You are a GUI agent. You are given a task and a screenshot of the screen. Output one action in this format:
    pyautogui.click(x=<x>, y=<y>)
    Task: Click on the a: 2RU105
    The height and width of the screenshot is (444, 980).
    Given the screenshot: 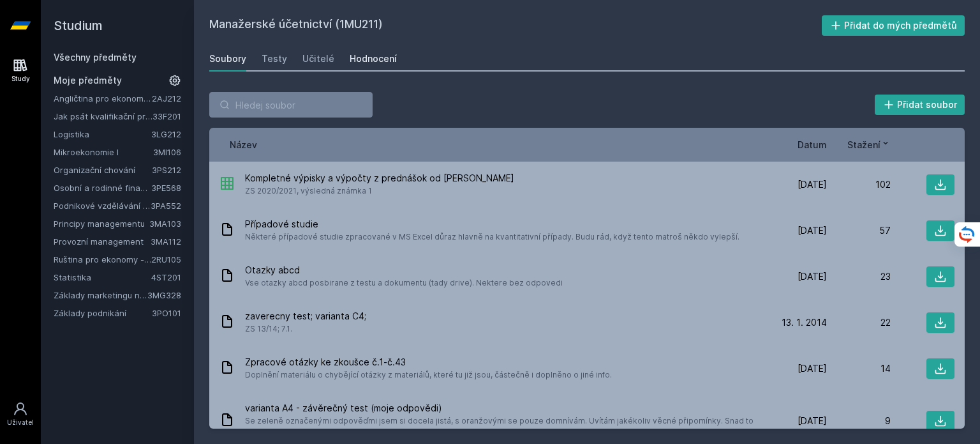 What is the action you would take?
    pyautogui.click(x=166, y=259)
    